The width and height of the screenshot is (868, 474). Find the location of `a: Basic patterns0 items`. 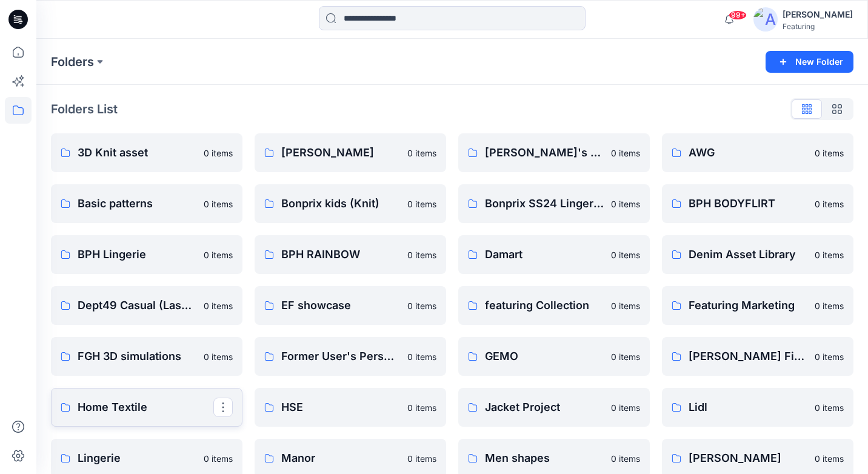

a: Basic patterns0 items is located at coordinates (147, 203).